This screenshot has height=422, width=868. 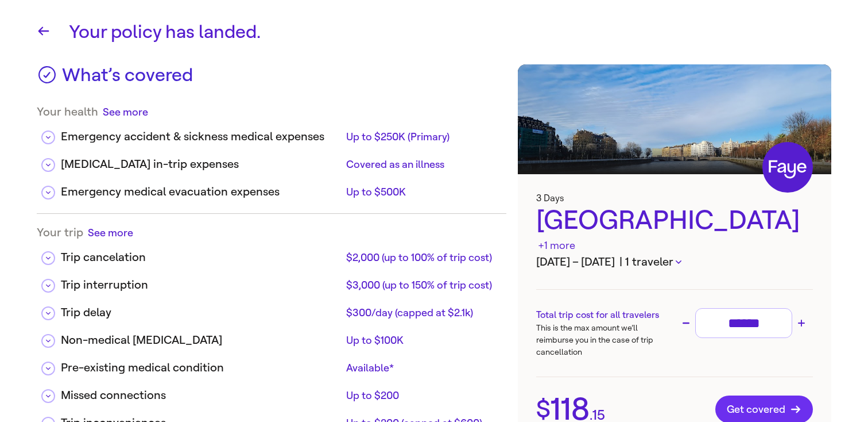 What do you see at coordinates (271, 254) in the screenshot?
I see `div: Trip cancelation$2,000 (up to 100% of trip cost)` at bounding box center [271, 254].